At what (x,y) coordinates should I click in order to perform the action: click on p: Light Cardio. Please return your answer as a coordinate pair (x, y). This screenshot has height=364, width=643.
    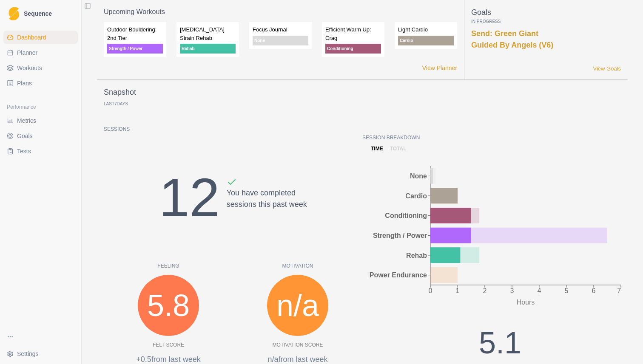
    Looking at the image, I should click on (426, 30).